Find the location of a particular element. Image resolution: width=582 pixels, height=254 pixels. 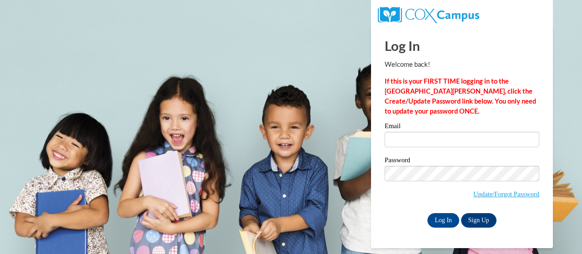

label: Email is located at coordinates (462, 127).